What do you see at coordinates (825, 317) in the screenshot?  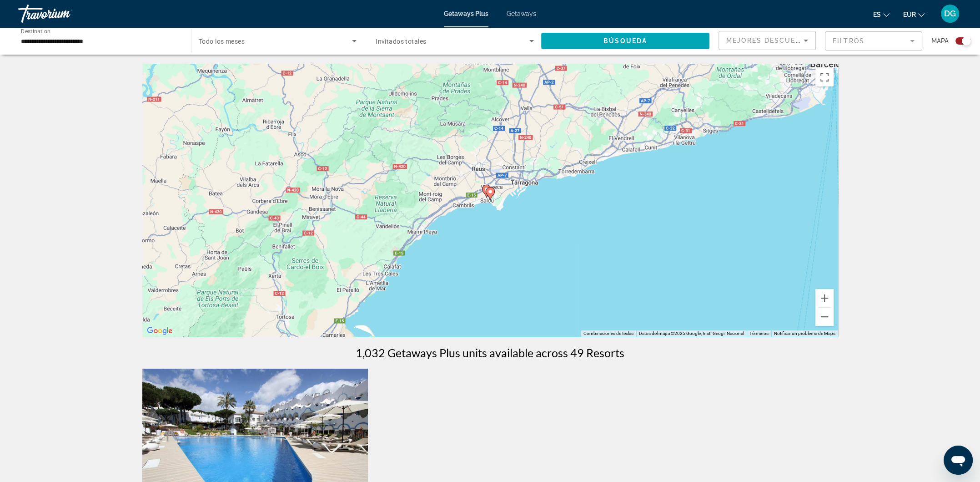 I see `button: Reducir` at bounding box center [825, 317].